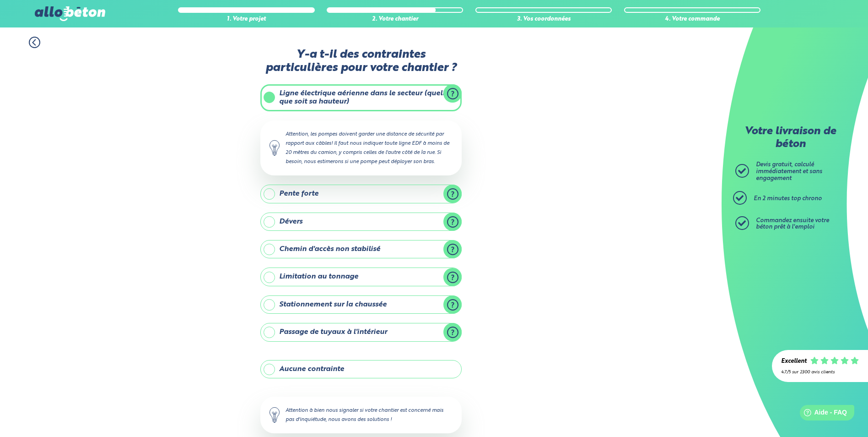  What do you see at coordinates (361, 61) in the screenshot?
I see `label: Y-a t-il des contraintes particulières pour votre chantier ?` at bounding box center [361, 61].